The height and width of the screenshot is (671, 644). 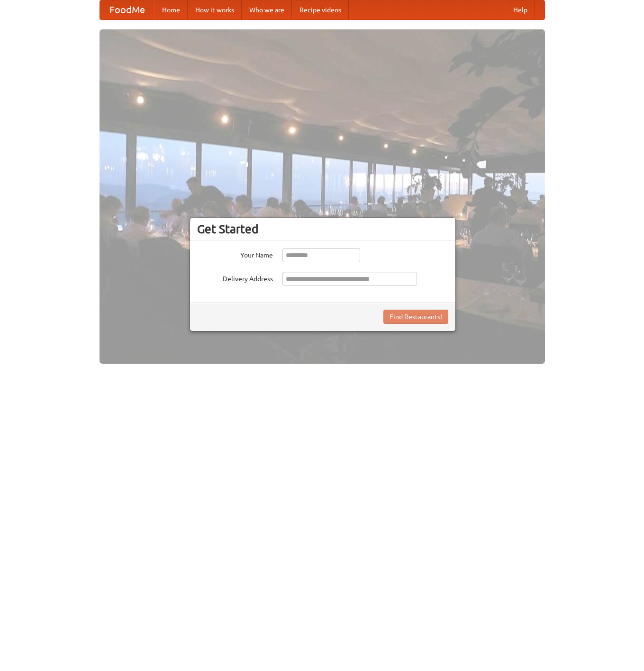 What do you see at coordinates (127, 10) in the screenshot?
I see `a: FoodMe` at bounding box center [127, 10].